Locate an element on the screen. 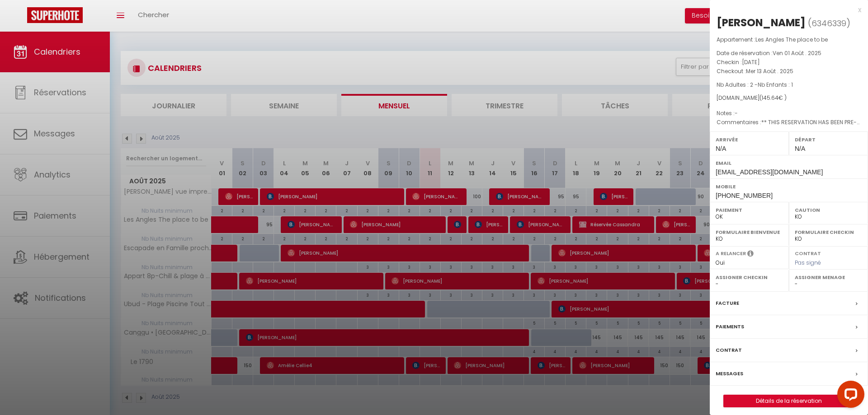  label: Facture is located at coordinates (727, 303).